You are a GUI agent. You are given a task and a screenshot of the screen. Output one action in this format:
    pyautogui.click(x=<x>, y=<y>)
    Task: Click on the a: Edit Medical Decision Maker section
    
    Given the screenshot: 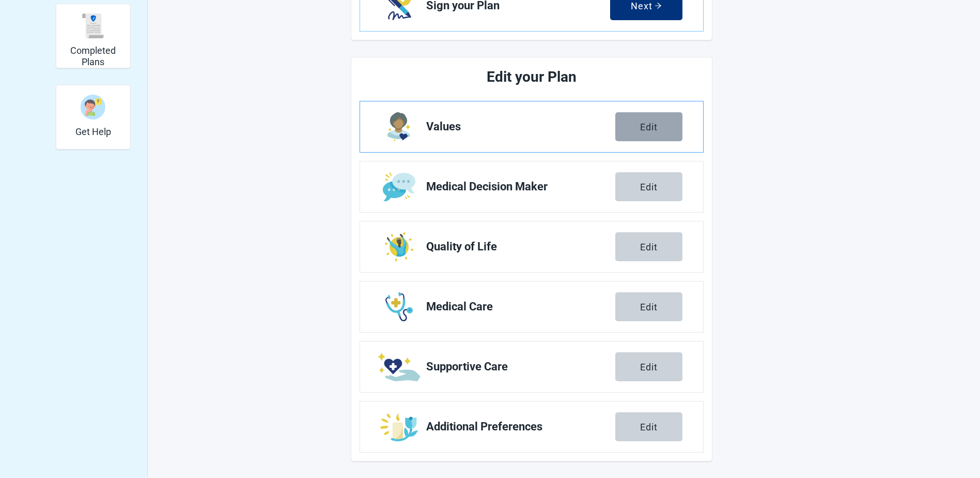 What is the action you would take?
    pyautogui.click(x=531, y=187)
    